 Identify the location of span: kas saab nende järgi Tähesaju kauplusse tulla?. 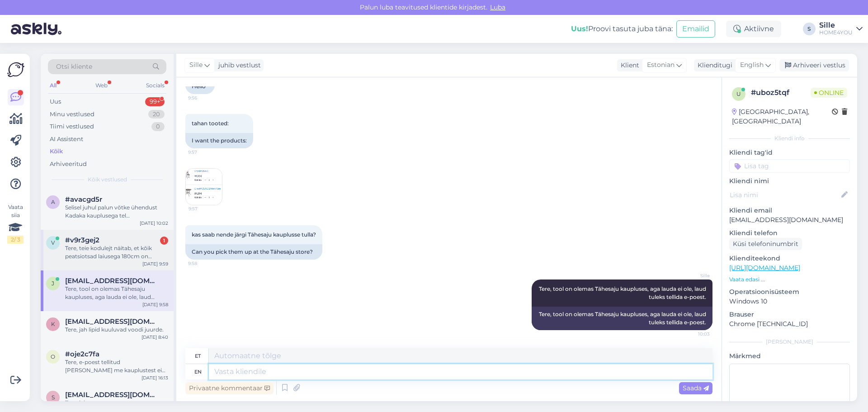
(253, 235).